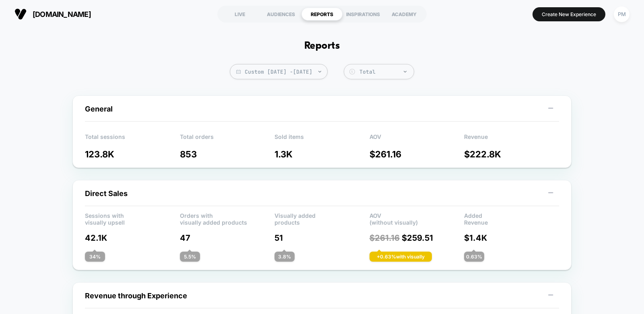 The image size is (644, 314). What do you see at coordinates (132, 139) in the screenshot?
I see `p: Total sessions` at bounding box center [132, 139].